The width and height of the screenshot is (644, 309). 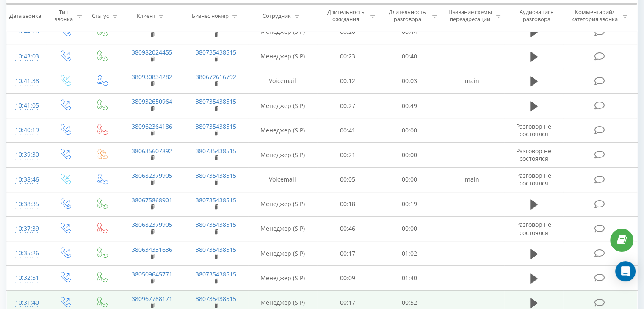 What do you see at coordinates (409, 56) in the screenshot?
I see `td: 00:40` at bounding box center [409, 56].